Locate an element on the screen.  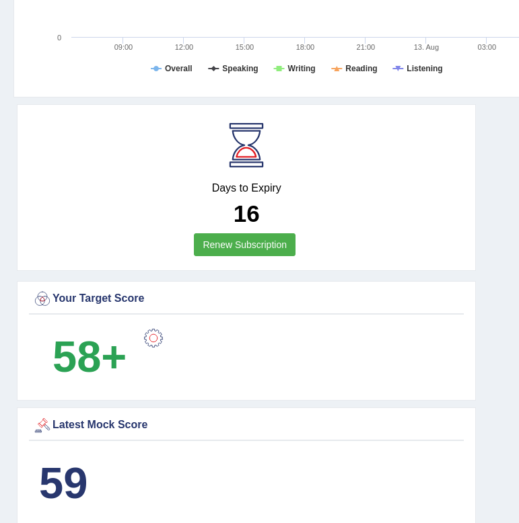
tspan: Overall is located at coordinates (178, 69).